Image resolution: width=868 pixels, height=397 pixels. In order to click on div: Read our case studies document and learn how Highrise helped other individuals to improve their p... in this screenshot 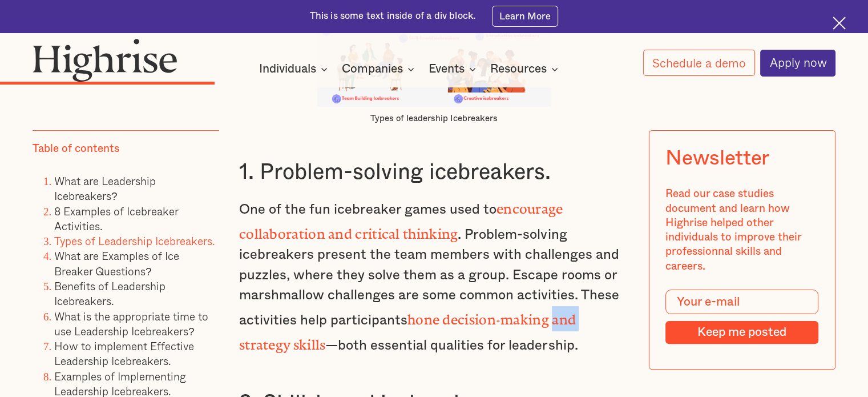, I will do `click(743, 231)`.